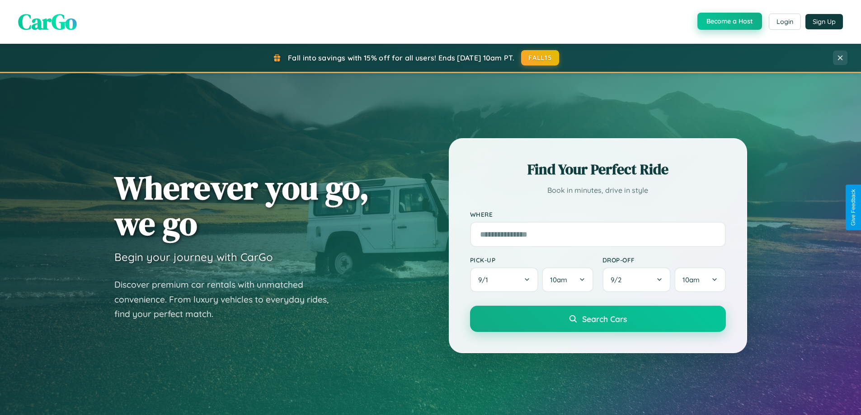 Image resolution: width=861 pixels, height=415 pixels. What do you see at coordinates (193, 257) in the screenshot?
I see `h3: Begin your journey with CarGo` at bounding box center [193, 257].